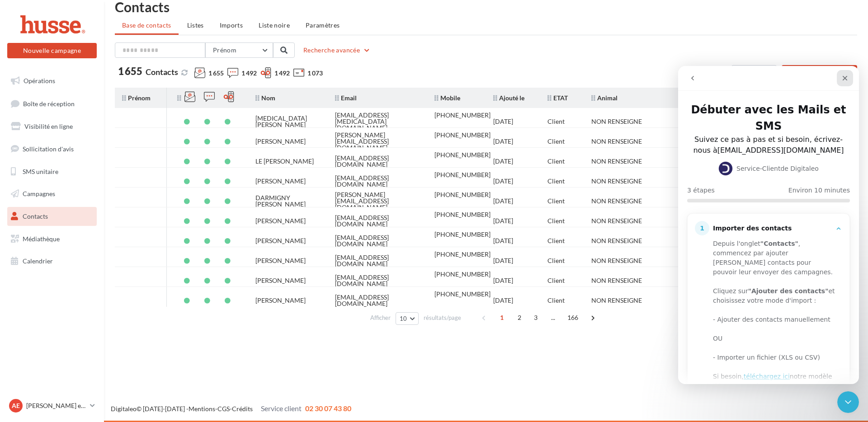 Image resolution: width=868 pixels, height=422 pixels. I want to click on span: Email, so click(346, 98).